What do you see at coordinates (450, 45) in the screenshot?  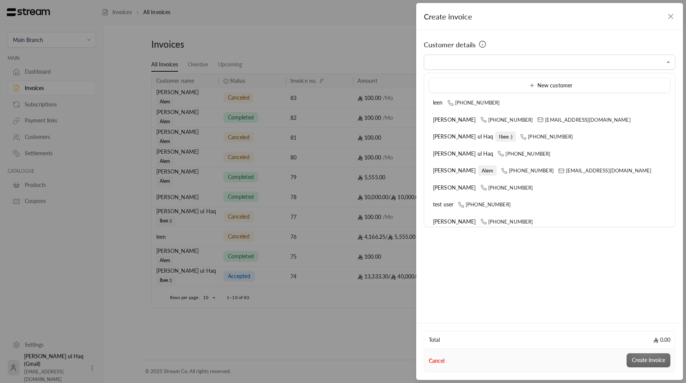 I see `span: Customer details` at bounding box center [450, 45].